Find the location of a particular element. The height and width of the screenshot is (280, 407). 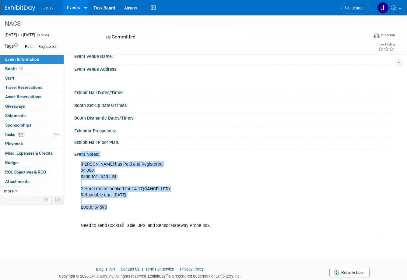

span: Giveaways is located at coordinates (15, 106).